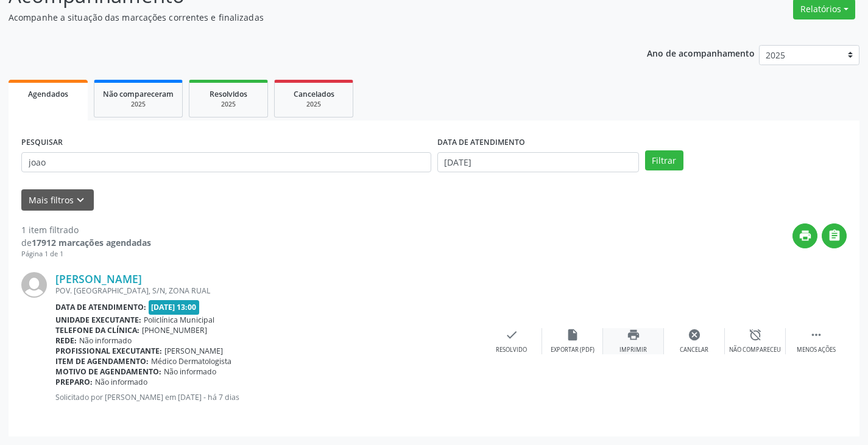 This screenshot has width=868, height=445. I want to click on div: de, so click(86, 242).